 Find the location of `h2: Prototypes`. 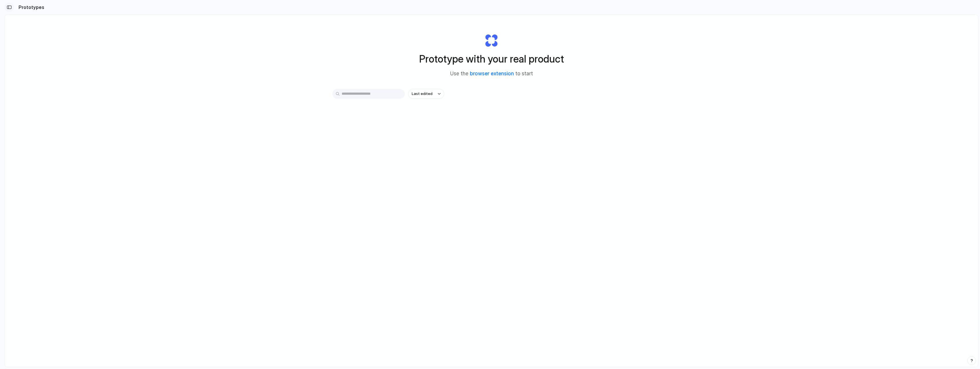

h2: Prototypes is located at coordinates (30, 7).